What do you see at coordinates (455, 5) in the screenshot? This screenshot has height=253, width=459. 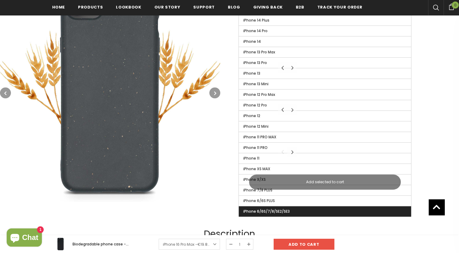 I see `span: 0` at bounding box center [455, 5].